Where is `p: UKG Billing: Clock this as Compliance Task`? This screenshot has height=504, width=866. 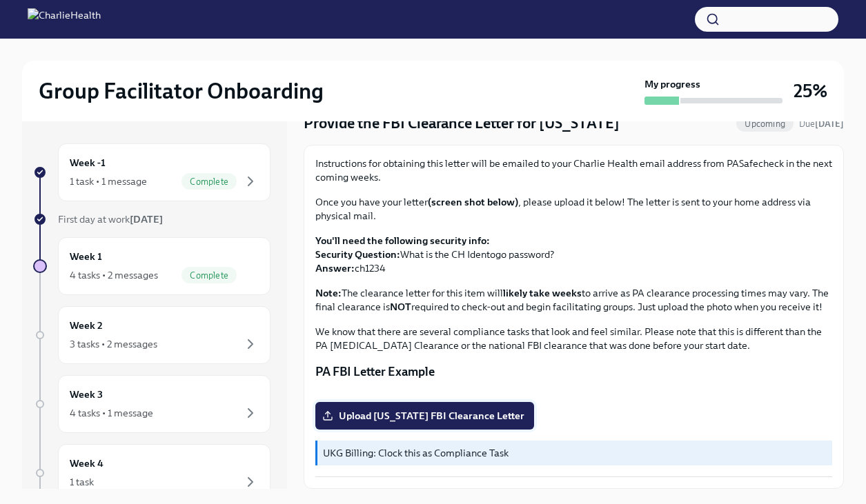
p: UKG Billing: Clock this as Compliance Task is located at coordinates (575, 453).